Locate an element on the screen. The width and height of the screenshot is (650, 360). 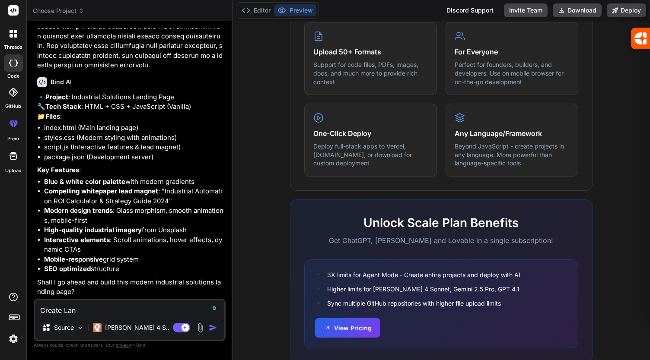
li: styles.css (Modern styling with animations) is located at coordinates (134, 138).